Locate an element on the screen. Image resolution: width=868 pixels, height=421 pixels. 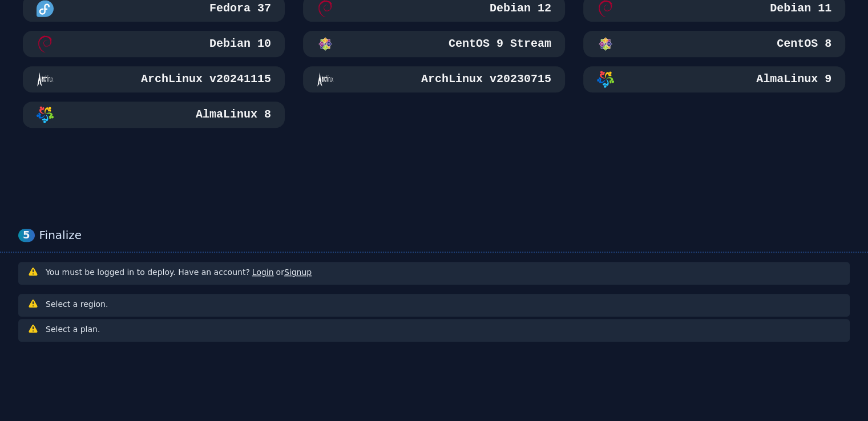
h3: Fedora 37 is located at coordinates (239, 9).